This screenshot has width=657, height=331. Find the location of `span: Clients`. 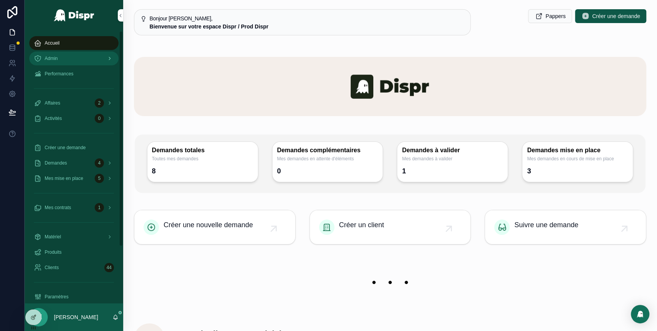

span: Clients is located at coordinates (52, 268).